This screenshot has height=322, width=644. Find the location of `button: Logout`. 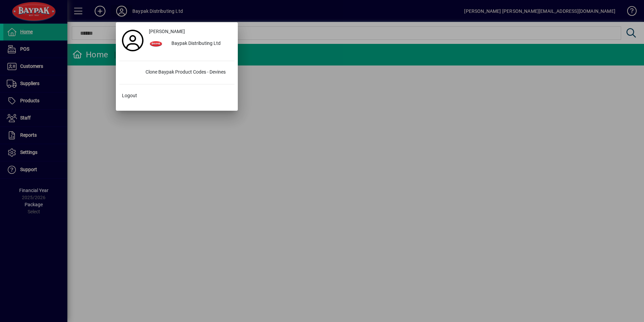

button: Logout is located at coordinates (177, 96).